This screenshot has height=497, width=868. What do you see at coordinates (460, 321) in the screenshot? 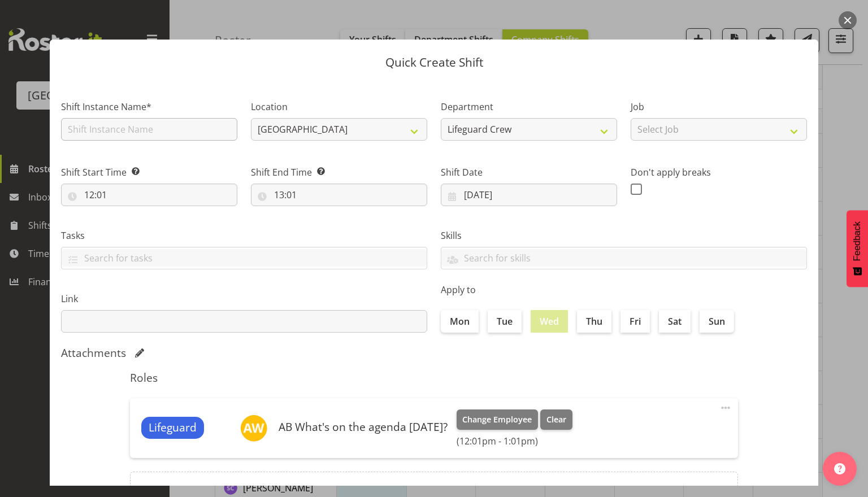
I see `label: Mon` at bounding box center [460, 321].